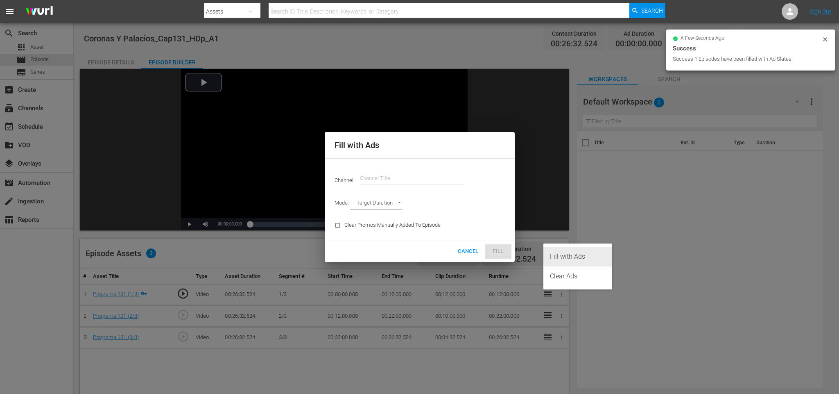 This screenshot has height=394, width=839. I want to click on a: Sign Out, so click(821, 11).